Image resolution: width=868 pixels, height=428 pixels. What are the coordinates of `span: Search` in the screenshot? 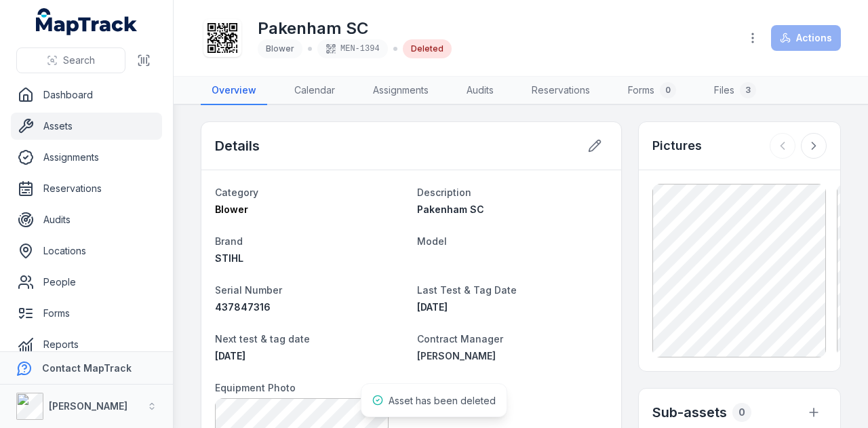 It's located at (78, 60).